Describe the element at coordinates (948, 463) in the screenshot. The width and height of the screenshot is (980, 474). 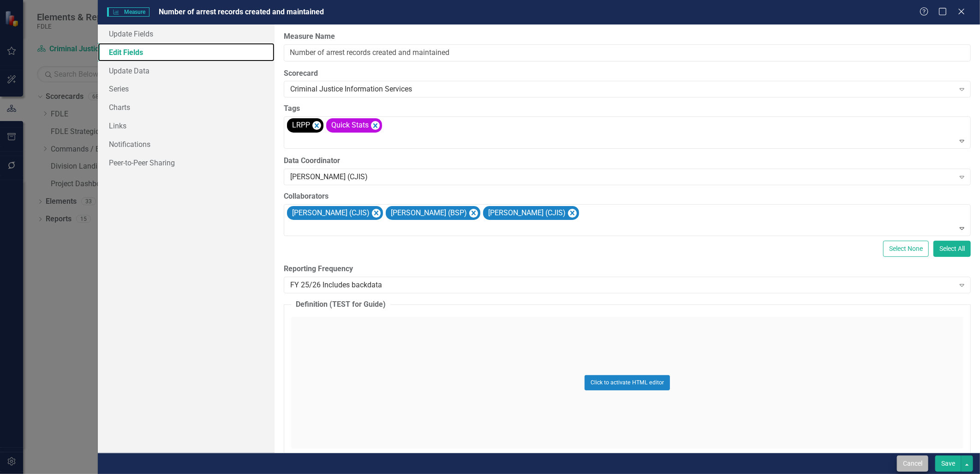
I see `button: Save` at that location.